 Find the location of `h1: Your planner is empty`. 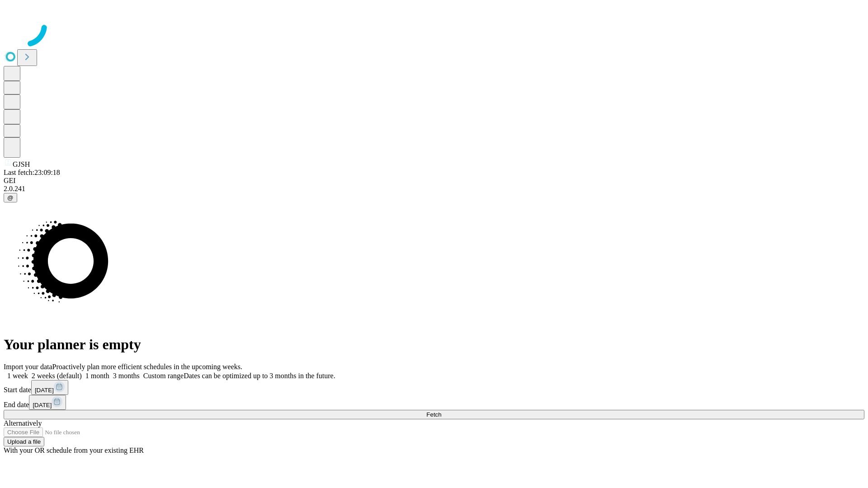

h1: Your planner is empty is located at coordinates (434, 344).